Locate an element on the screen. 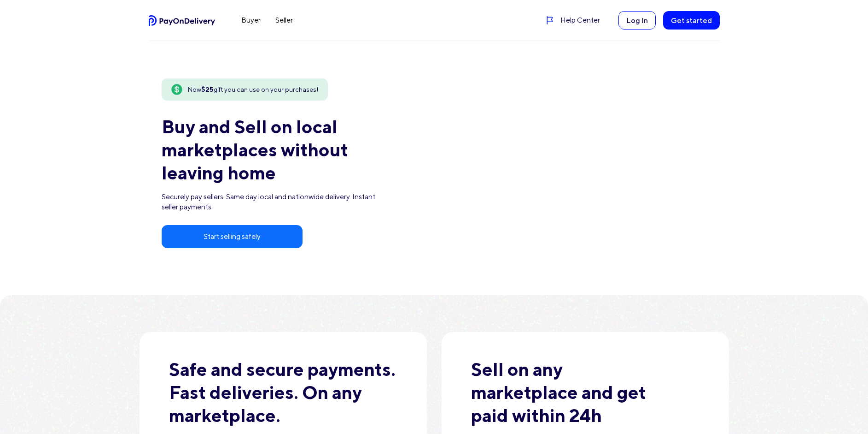 This screenshot has height=434, width=868. img: Help center is located at coordinates (550, 20).